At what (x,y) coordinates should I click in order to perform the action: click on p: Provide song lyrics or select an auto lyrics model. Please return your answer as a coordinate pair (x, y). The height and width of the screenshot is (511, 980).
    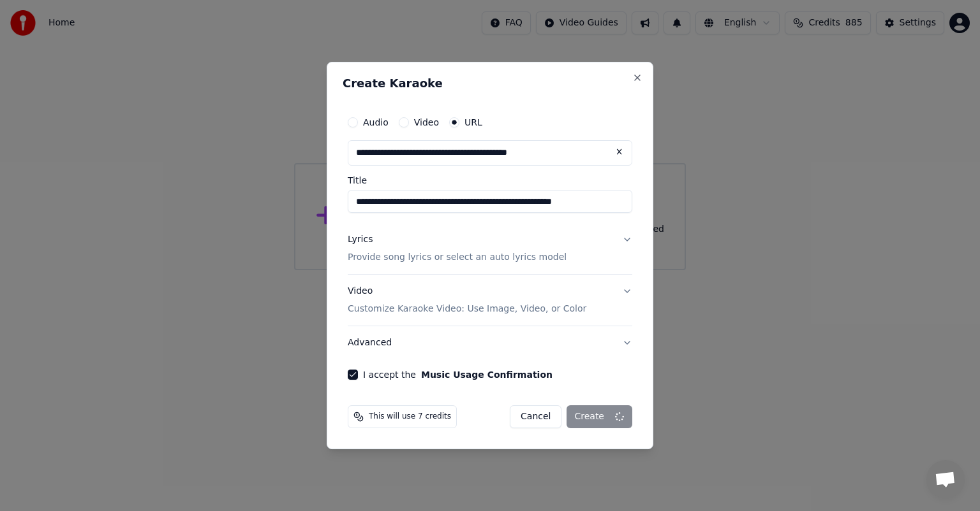
    Looking at the image, I should click on (457, 257).